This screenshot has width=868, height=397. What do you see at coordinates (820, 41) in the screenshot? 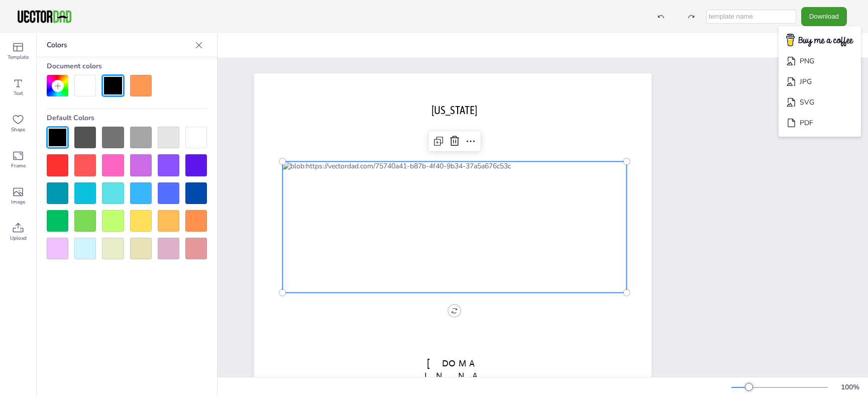
I see `img: buymecoffee.png` at bounding box center [820, 41].